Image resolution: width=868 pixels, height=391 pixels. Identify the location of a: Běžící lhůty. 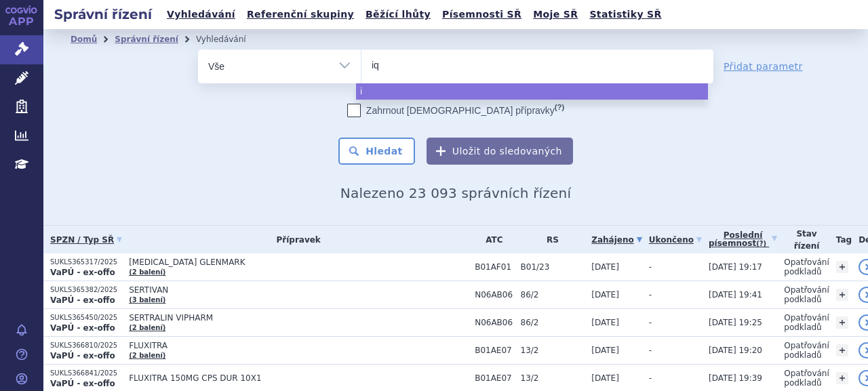
(398, 14).